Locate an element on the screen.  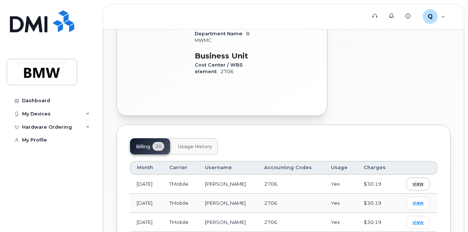
h3: Business Unit is located at coordinates (222, 56).